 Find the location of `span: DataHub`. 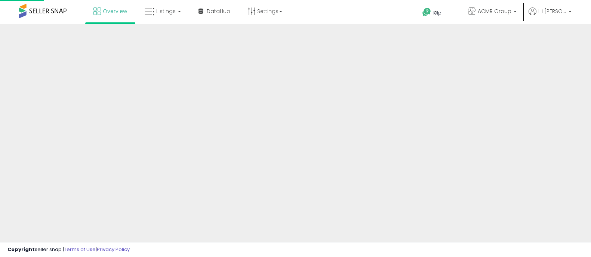

span: DataHub is located at coordinates (218, 11).